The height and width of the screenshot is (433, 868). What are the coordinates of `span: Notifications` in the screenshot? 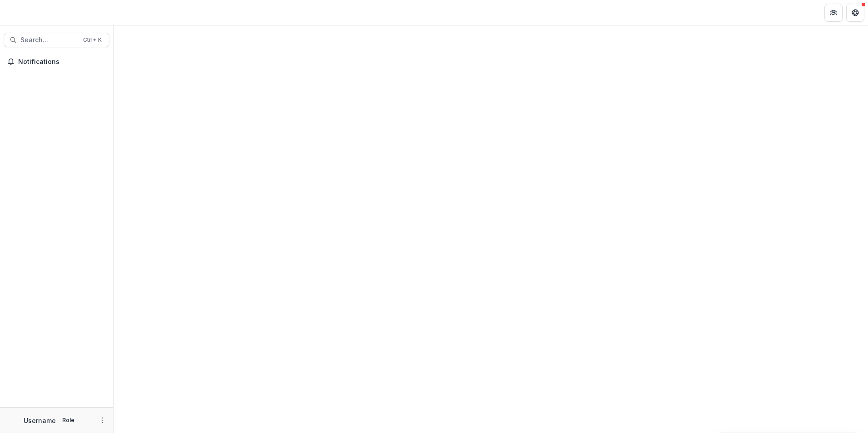 It's located at (62, 62).